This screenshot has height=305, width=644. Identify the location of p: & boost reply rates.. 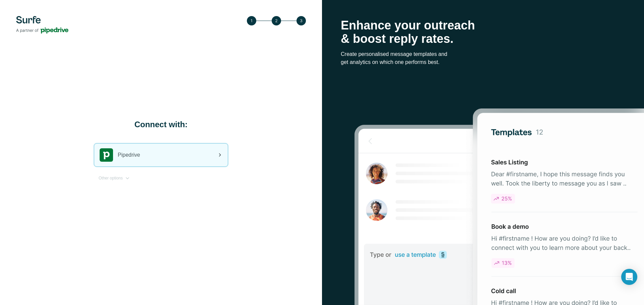
(483, 39).